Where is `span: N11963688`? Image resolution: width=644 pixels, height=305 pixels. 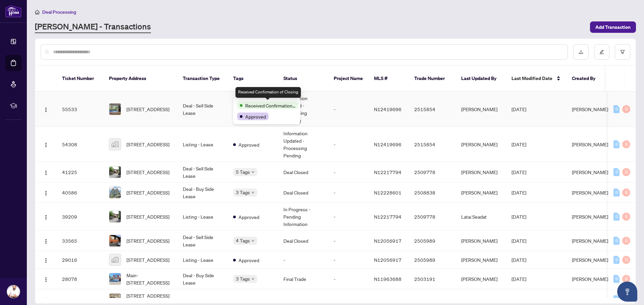
span: N11963688 is located at coordinates (388, 279).